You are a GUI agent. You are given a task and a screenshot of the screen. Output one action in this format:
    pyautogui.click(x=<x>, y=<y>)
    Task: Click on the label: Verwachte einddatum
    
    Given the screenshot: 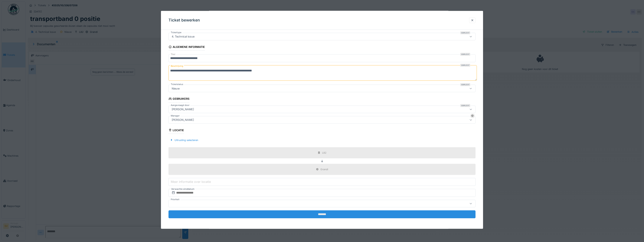 What is the action you would take?
    pyautogui.click(x=183, y=189)
    